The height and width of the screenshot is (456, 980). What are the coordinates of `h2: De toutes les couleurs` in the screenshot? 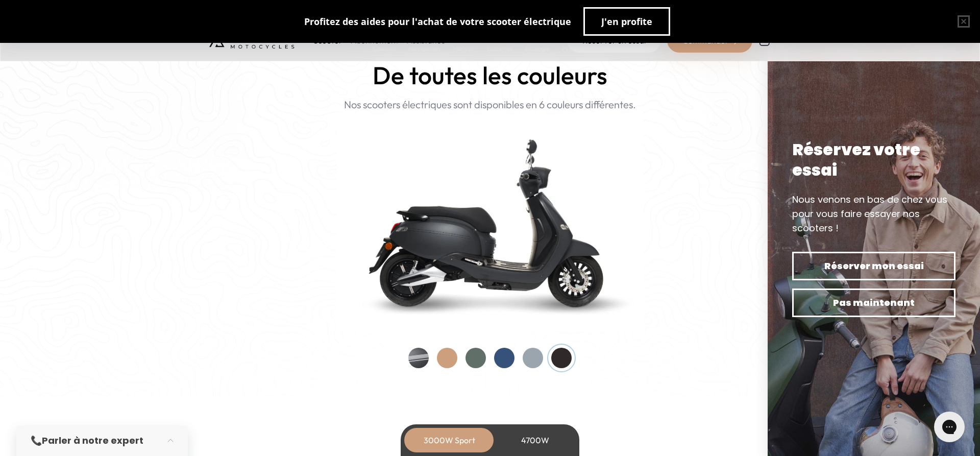 It's located at (490, 75).